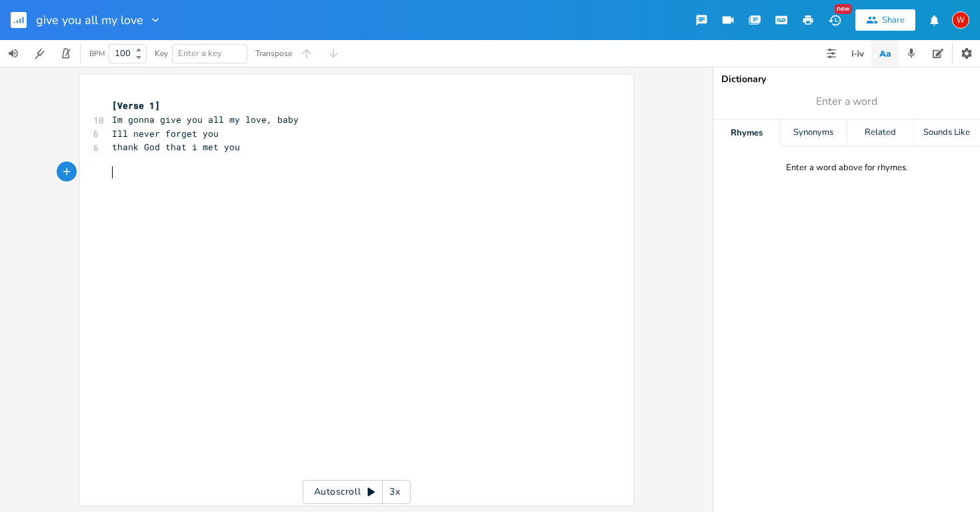 This screenshot has width=980, height=512. Describe the element at coordinates (885, 20) in the screenshot. I see `button: Share` at that location.